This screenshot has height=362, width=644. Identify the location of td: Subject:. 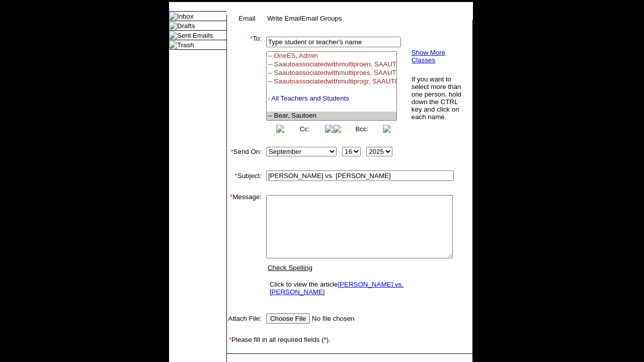
(244, 175).